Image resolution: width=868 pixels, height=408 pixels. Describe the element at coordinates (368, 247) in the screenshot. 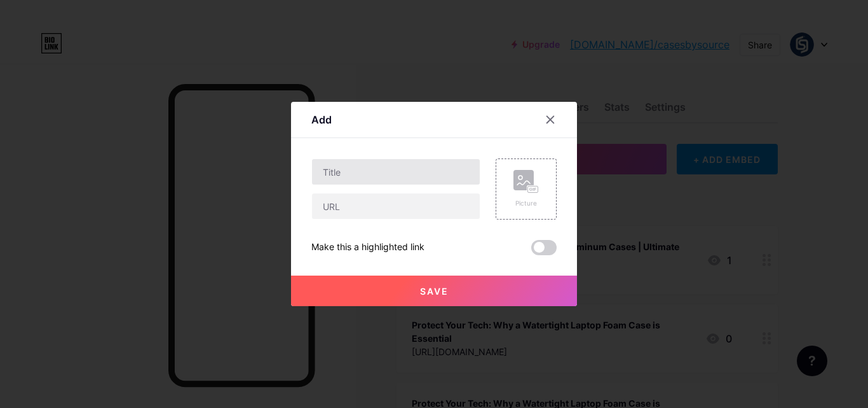

I see `div: Make this a highlighted link` at that location.